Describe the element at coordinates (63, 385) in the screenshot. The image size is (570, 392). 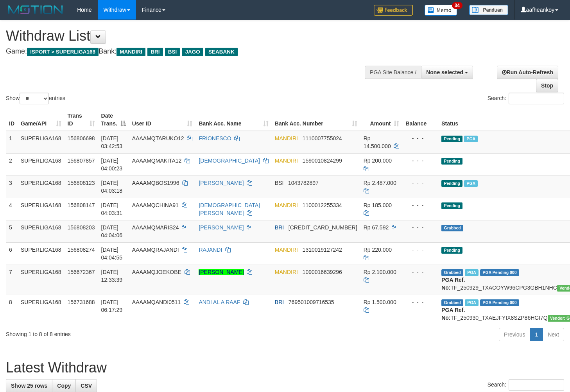
I see `span: Copy` at that location.